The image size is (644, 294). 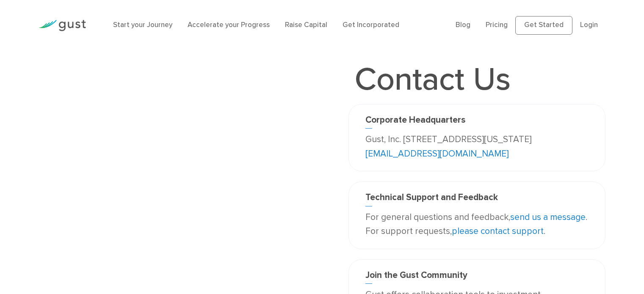 I want to click on a: Blog, so click(x=463, y=25).